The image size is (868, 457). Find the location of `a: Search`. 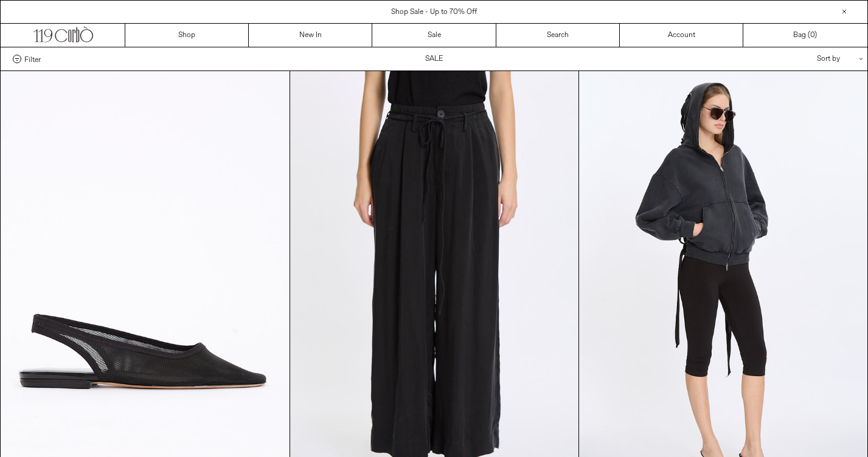

a: Search is located at coordinates (558, 35).